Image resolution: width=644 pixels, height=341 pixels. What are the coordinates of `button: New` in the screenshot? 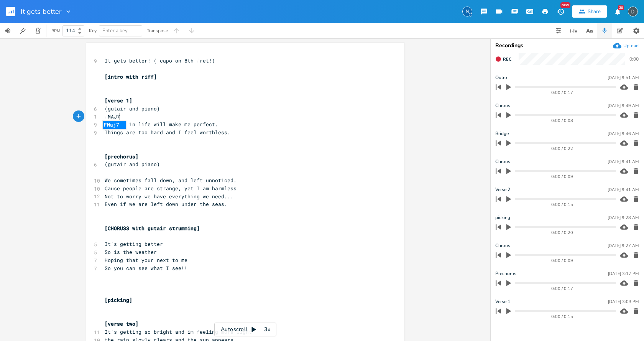 It's located at (561, 12).